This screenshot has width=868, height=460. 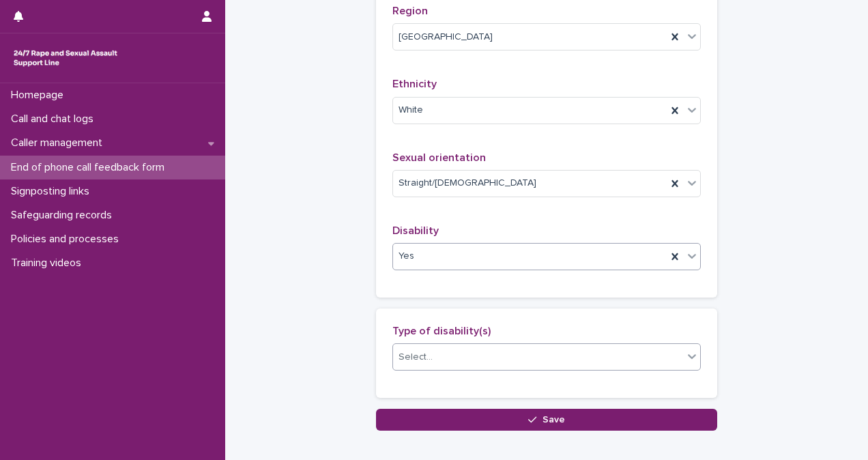 What do you see at coordinates (410, 11) in the screenshot?
I see `span: Region` at bounding box center [410, 11].